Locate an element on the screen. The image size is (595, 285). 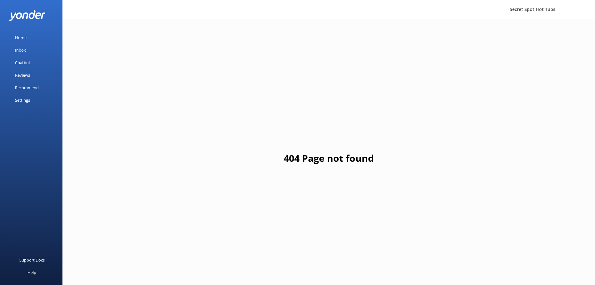
h1: 404 Page not found is located at coordinates (329, 158).